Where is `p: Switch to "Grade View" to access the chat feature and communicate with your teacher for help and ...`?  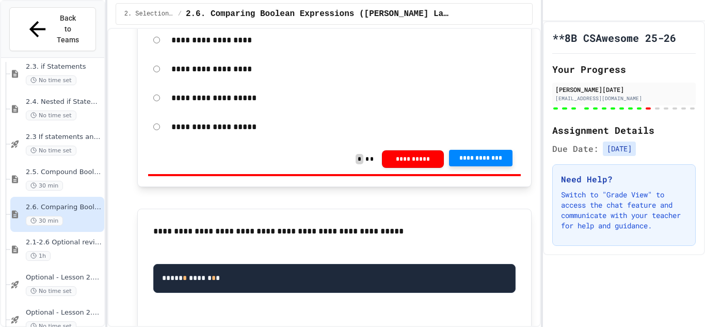 p: Switch to "Grade View" to access the chat feature and communicate with your teacher for help and ... is located at coordinates (624, 210).